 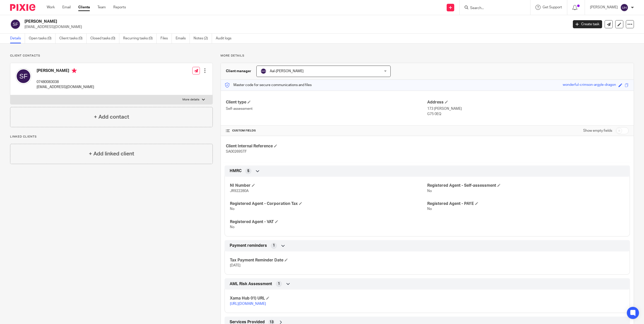 What do you see at coordinates (329, 222) in the screenshot?
I see `h4: Registered Agent - VAT` at bounding box center [329, 222].